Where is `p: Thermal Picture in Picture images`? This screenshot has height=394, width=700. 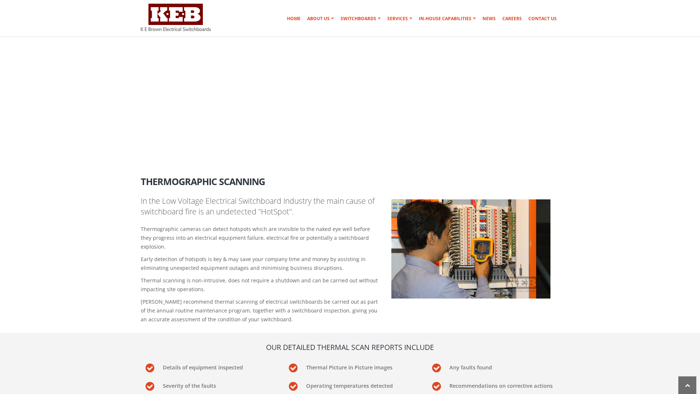
p: Thermal Picture in Picture images is located at coordinates (361, 366).